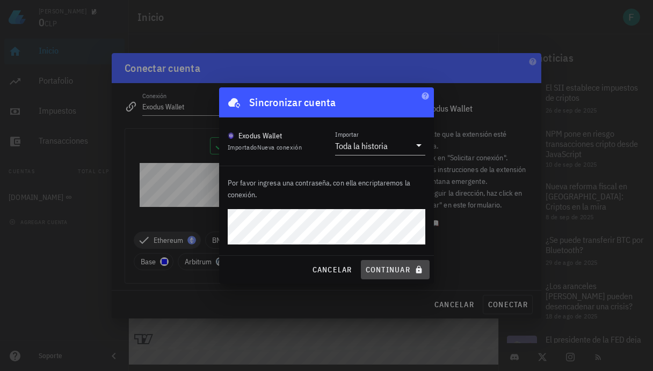 This screenshot has height=371, width=653. What do you see at coordinates (293, 103) in the screenshot?
I see `div: Sincronizar cuenta` at bounding box center [293, 103].